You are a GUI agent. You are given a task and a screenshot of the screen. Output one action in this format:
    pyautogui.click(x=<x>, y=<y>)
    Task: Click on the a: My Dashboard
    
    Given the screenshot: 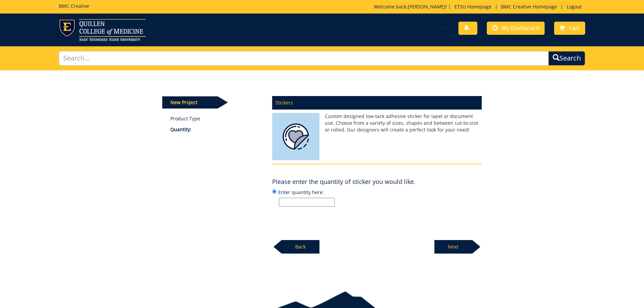 What is the action you would take?
    pyautogui.click(x=516, y=28)
    